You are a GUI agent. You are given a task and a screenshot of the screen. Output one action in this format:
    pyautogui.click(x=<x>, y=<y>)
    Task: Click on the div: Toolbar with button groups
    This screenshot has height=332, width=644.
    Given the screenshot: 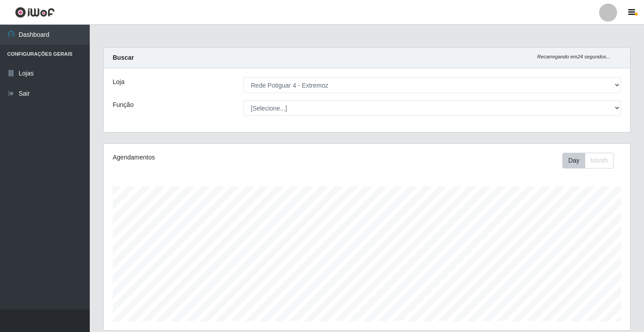 What is the action you would take?
    pyautogui.click(x=592, y=160)
    